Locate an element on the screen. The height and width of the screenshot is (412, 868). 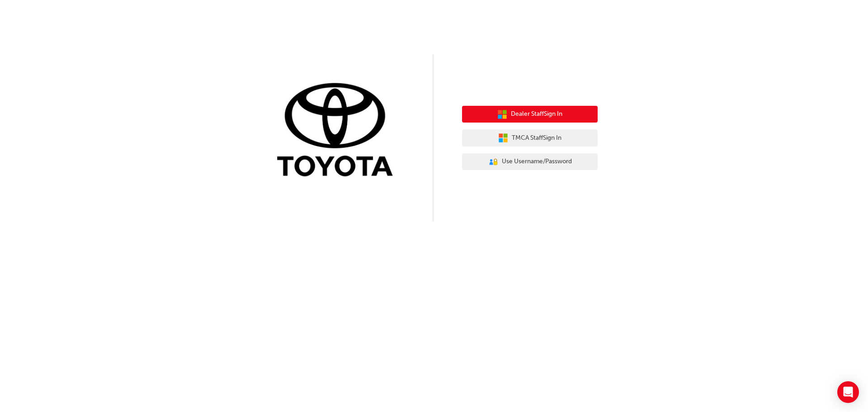
span: Use Username/Password is located at coordinates (537, 161).